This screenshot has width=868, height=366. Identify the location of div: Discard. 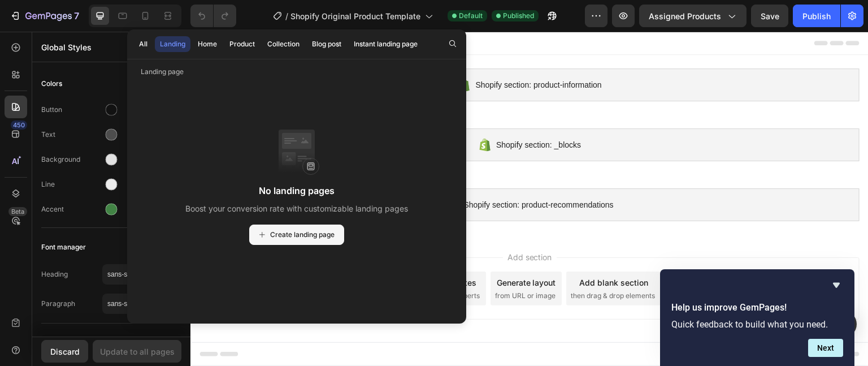
(65, 351).